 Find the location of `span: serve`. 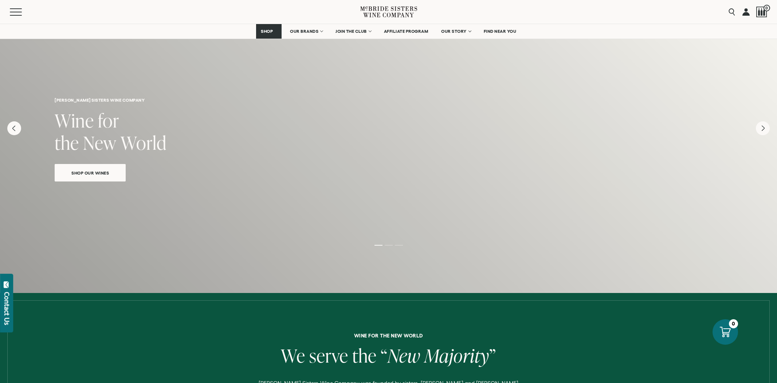

span: serve is located at coordinates (328, 355).